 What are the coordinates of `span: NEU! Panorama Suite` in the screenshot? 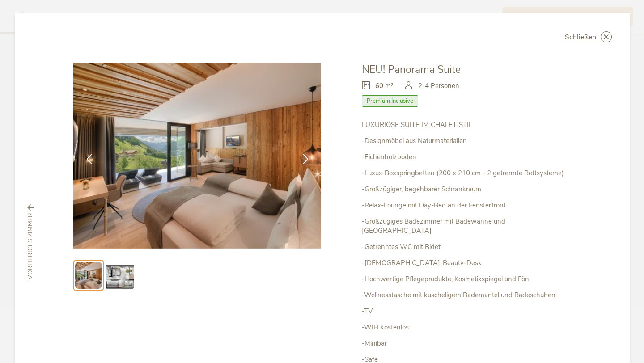 It's located at (411, 69).